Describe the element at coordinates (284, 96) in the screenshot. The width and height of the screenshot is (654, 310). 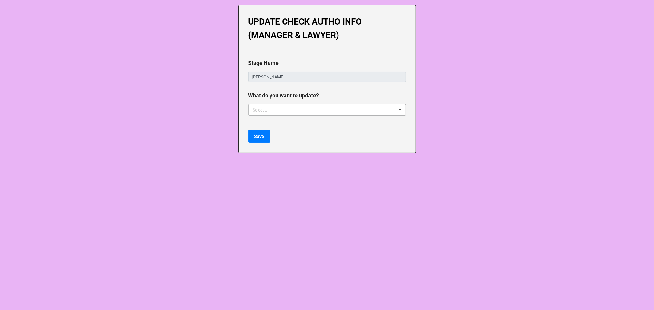
I see `label: What do you want to update?` at that location.